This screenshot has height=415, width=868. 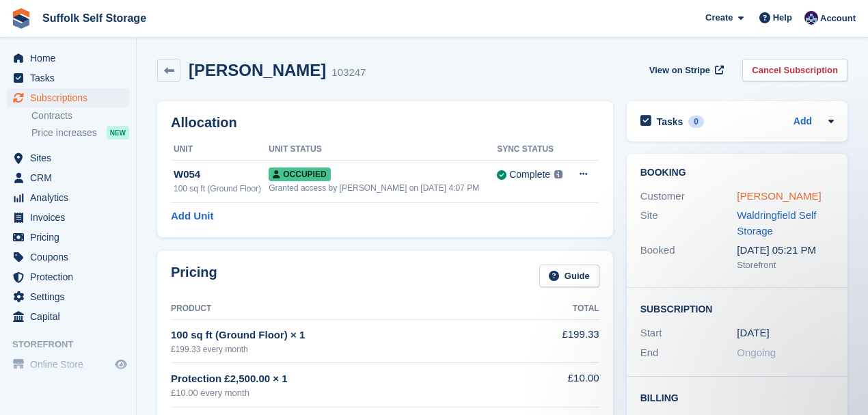 What do you see at coordinates (811, 18) in the screenshot?
I see `img: William Notcutt` at bounding box center [811, 18].